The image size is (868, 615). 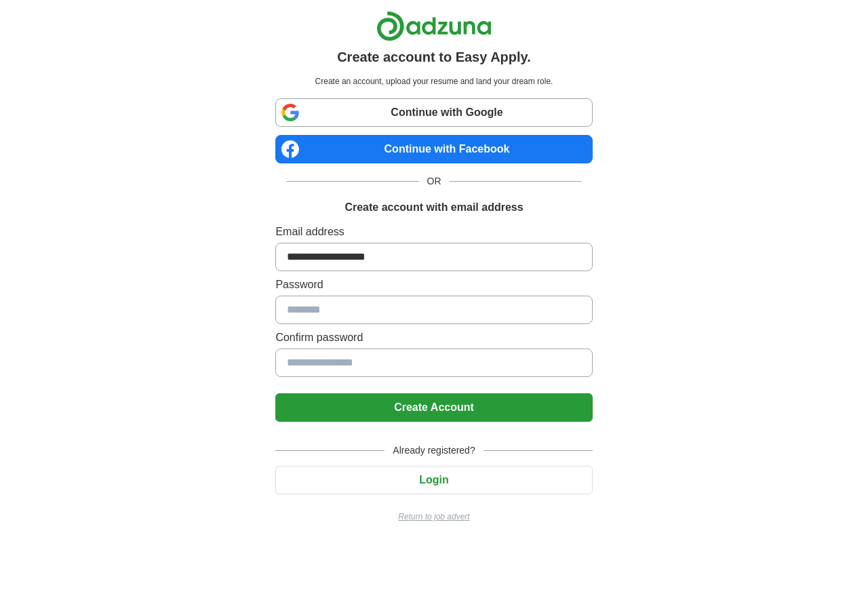 What do you see at coordinates (434, 26) in the screenshot?
I see `img: Adzuna logo` at bounding box center [434, 26].